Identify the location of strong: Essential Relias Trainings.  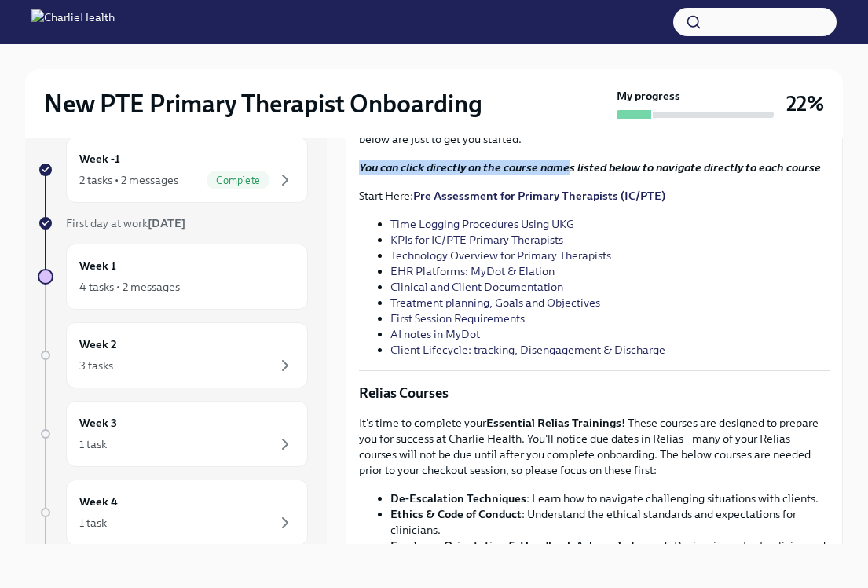
(554, 423).